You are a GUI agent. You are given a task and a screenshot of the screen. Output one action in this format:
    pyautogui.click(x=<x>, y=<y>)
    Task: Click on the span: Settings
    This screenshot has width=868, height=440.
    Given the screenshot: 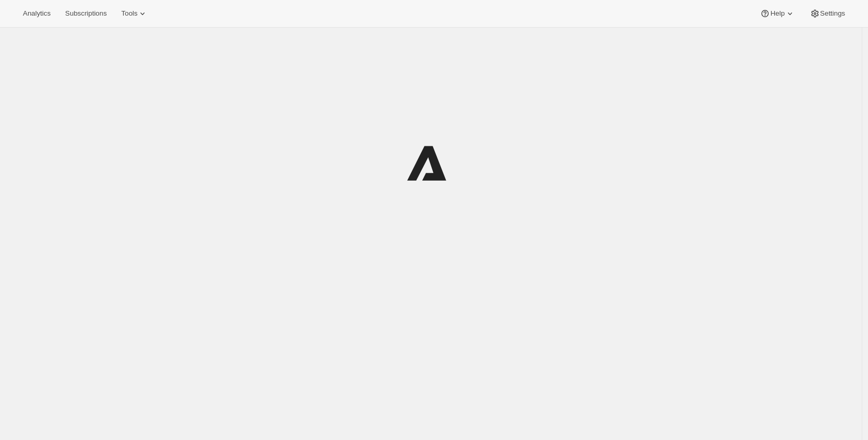 What is the action you would take?
    pyautogui.click(x=833, y=14)
    